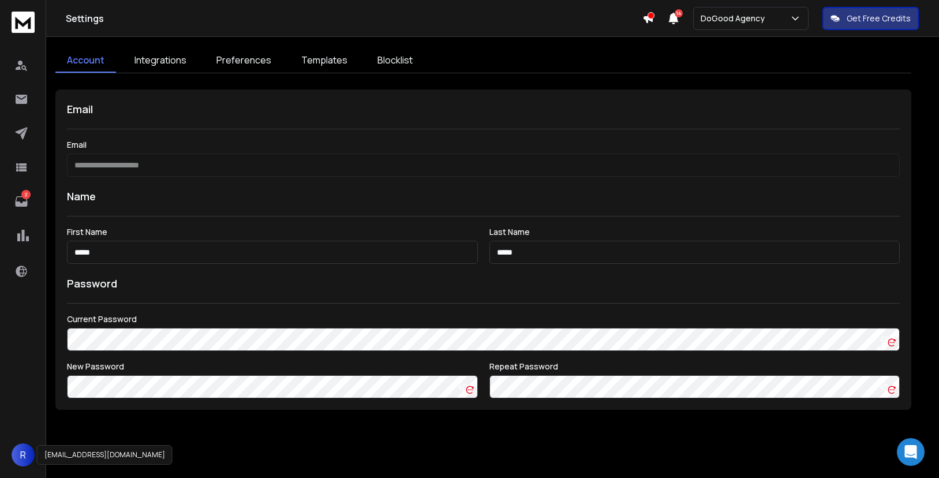 This screenshot has height=478, width=939. What do you see at coordinates (679, 13) in the screenshot?
I see `span: 14` at bounding box center [679, 13].